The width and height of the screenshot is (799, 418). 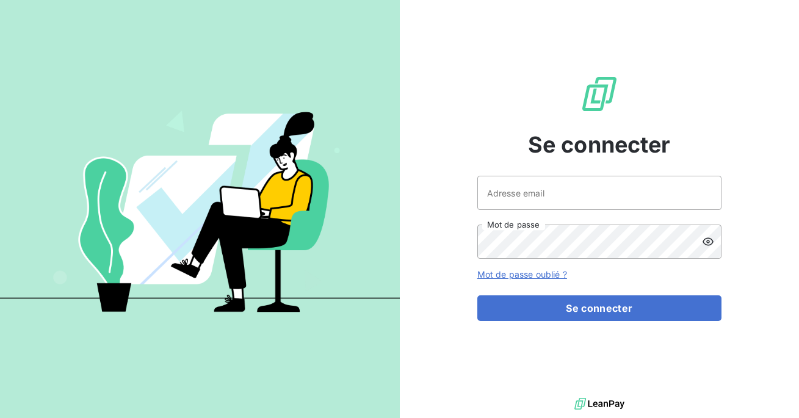 What do you see at coordinates (600, 145) in the screenshot?
I see `span: Se connecter` at bounding box center [600, 145].